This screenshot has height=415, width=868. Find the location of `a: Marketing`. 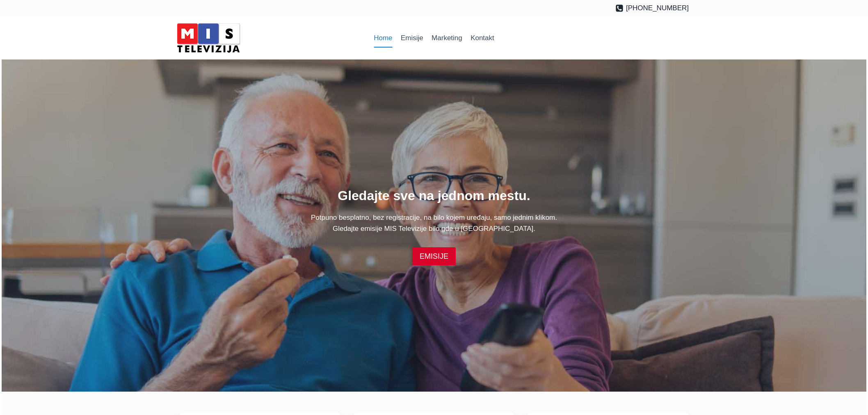

a: Marketing is located at coordinates (447, 38).